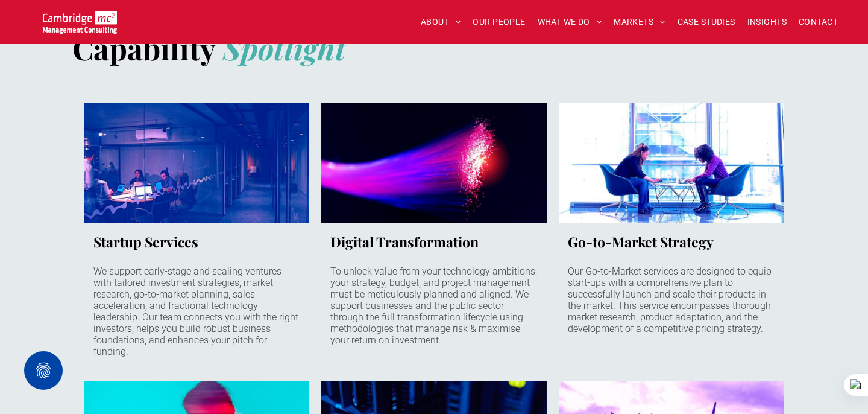 The image size is (868, 414). Describe the element at coordinates (404, 241) in the screenshot. I see `h3: Digital Transformation` at that location.